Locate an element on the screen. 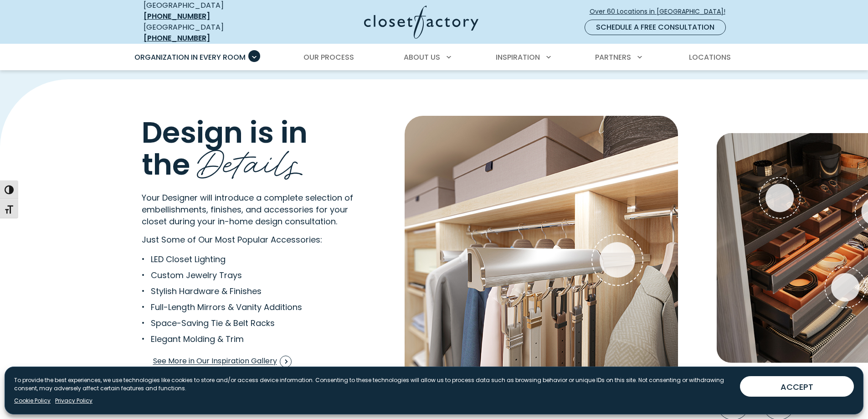  span: the is located at coordinates (166, 164).